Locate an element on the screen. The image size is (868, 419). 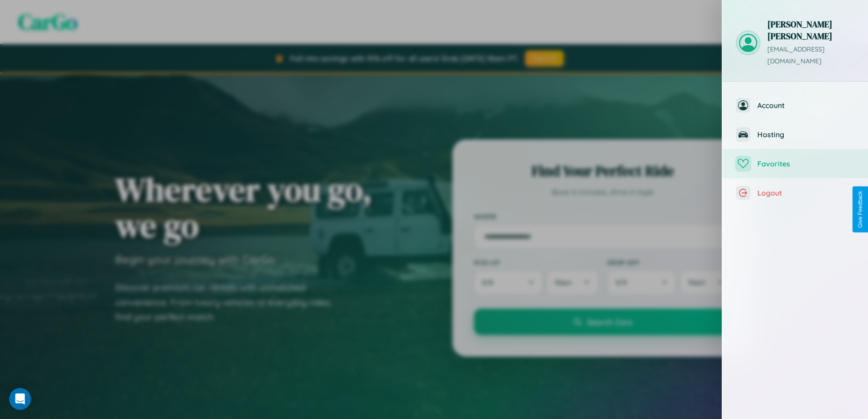
span: Logout is located at coordinates (805, 193).